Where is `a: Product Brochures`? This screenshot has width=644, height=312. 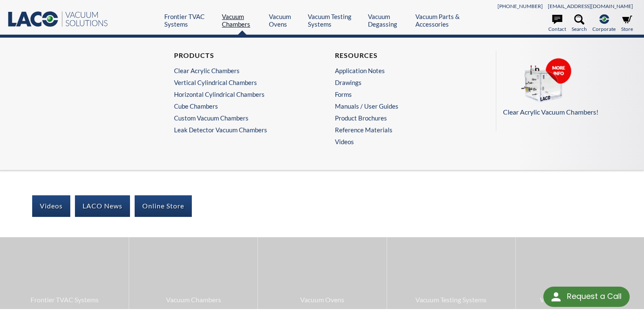
a: Product Brochures is located at coordinates (400, 118).